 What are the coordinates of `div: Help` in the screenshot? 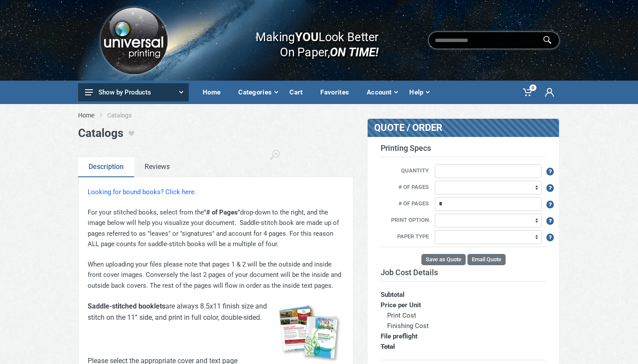 It's located at (419, 92).